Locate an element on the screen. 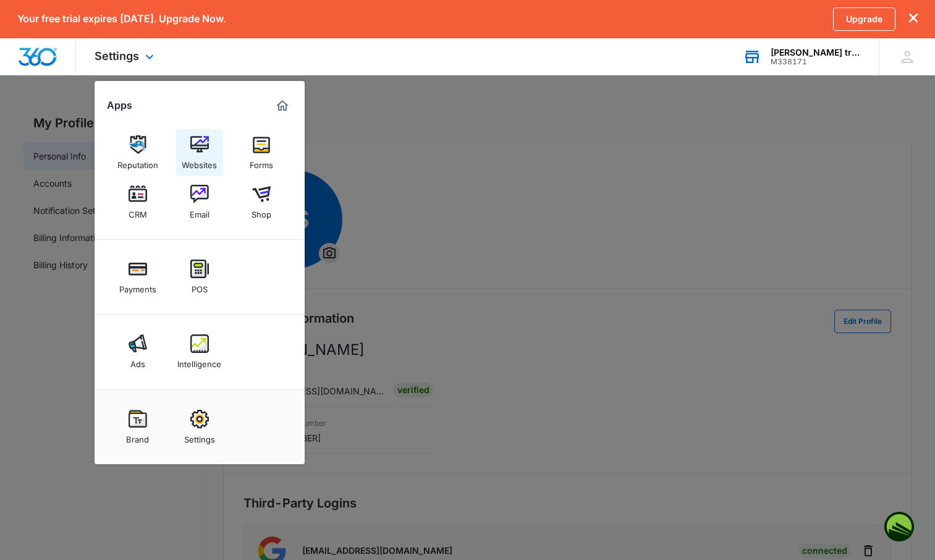 The image size is (935, 560). div: Ads is located at coordinates (138, 361).